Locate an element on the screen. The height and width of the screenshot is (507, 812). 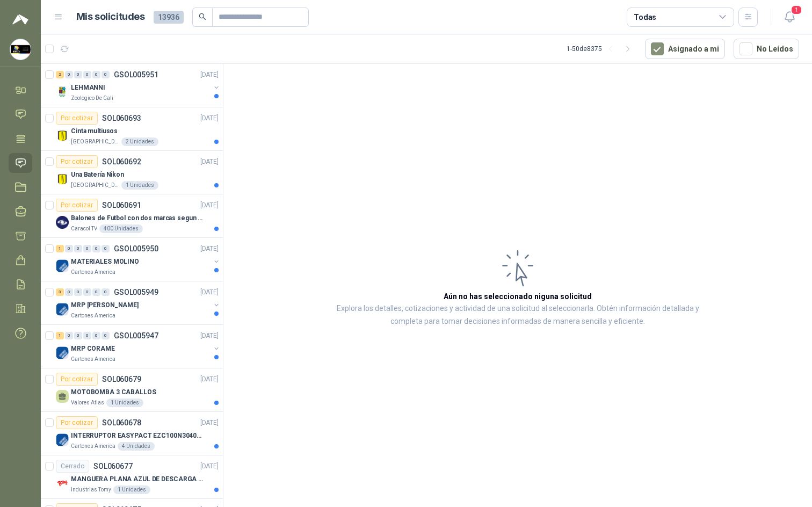
p: MATERIALES MOLINO is located at coordinates (104, 262).